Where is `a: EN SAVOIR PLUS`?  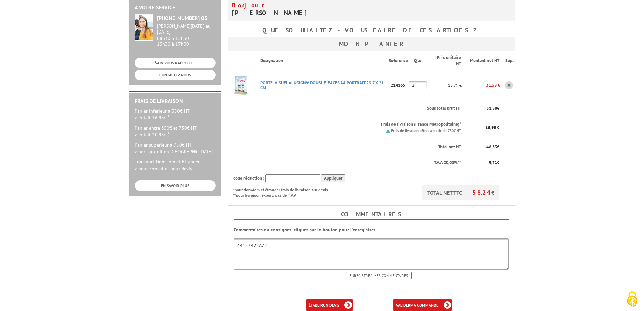 a: EN SAVOIR PLUS is located at coordinates (175, 186).